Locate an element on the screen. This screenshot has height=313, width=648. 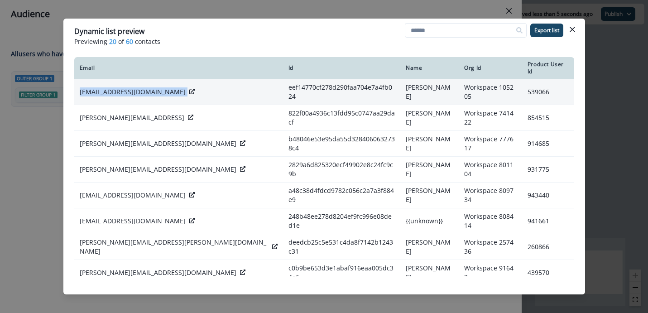
td: 2829a6d825320ecf49902e8c24fc9c9b is located at coordinates (342, 169).